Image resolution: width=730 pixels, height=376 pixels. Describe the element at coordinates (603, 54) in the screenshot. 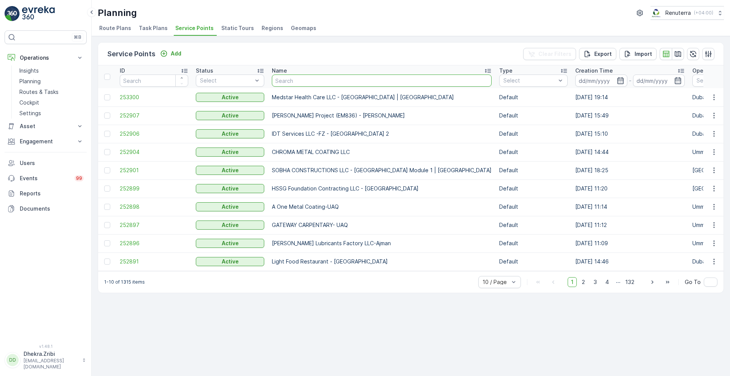

I see `p: Export` at that location.